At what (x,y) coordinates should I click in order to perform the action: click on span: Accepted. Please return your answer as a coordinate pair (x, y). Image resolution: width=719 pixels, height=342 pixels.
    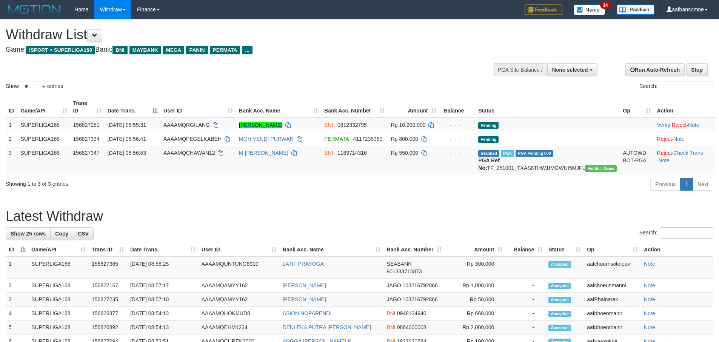
    Looking at the image, I should click on (560, 327).